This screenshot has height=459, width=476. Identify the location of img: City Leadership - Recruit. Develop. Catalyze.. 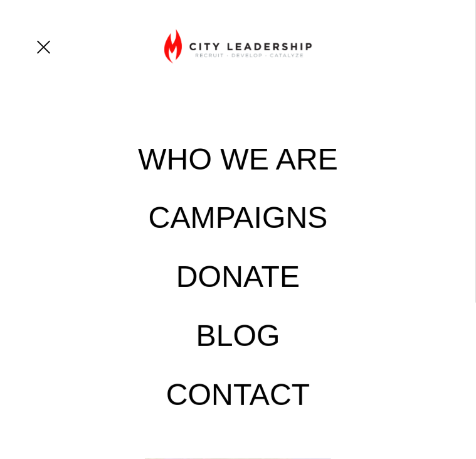
(238, 46).